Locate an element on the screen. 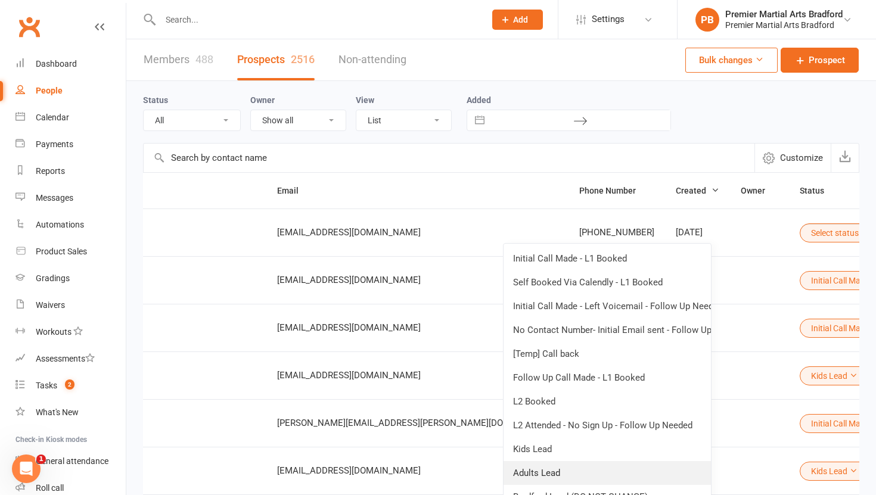 This screenshot has width=876, height=495. a: Follow Up Call Made - L1 Booked is located at coordinates (607, 378).